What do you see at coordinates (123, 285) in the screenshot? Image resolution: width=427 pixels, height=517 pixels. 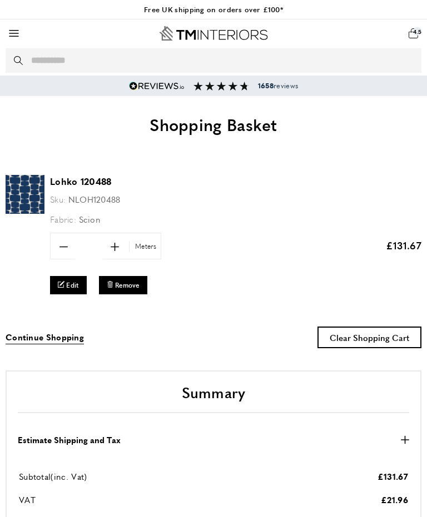 I see `button: Remove Lohko 120488` at bounding box center [123, 285].